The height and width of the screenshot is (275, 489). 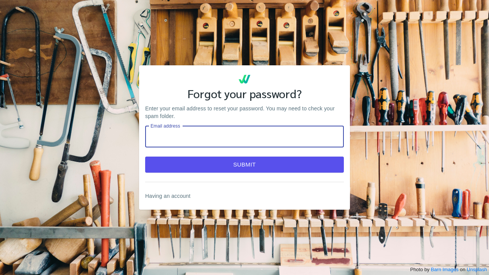 I want to click on span: Submit, so click(x=244, y=165).